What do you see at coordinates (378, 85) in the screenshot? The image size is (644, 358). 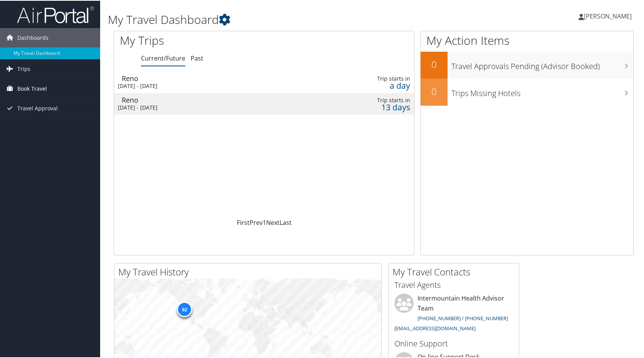 I see `div: a day` at bounding box center [378, 85].